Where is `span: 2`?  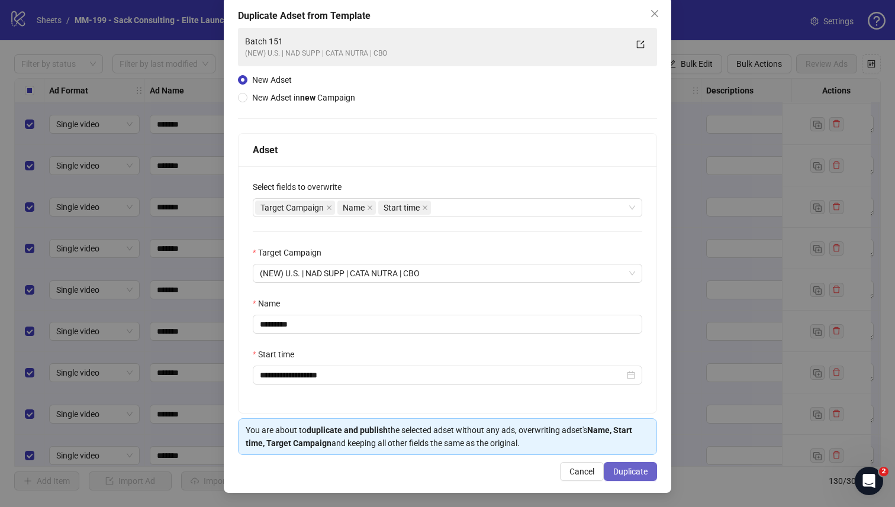 span: 2 is located at coordinates (884, 472).